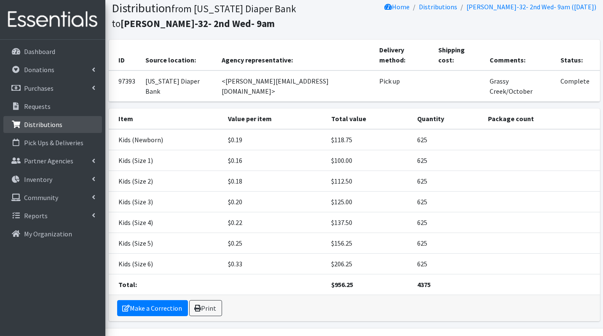  Describe the element at coordinates (398, 7) in the screenshot. I see `a: Home` at that location.